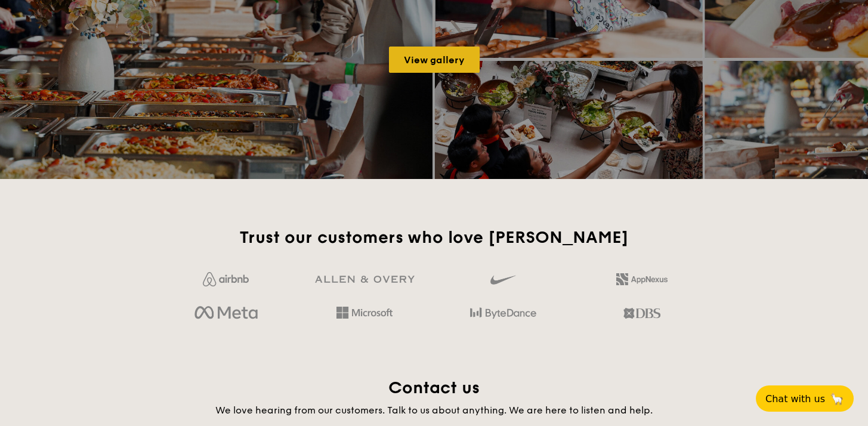 The width and height of the screenshot is (868, 426). What do you see at coordinates (503, 280) in the screenshot?
I see `img: gdlseuq06himwAAAABJRU5ErkJggg==` at bounding box center [503, 280].